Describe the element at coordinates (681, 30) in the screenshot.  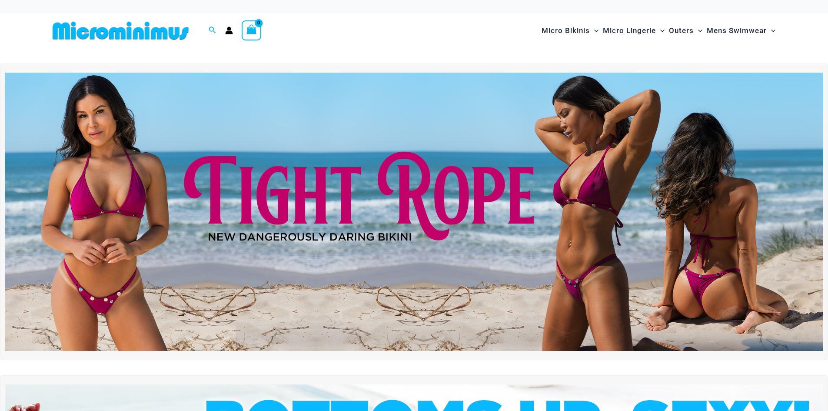
I see `span: Outers` at that location.